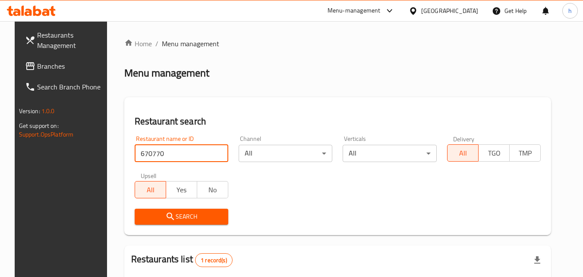 This screenshot has height=277, width=583. I want to click on a: Support.OpsPlatform, so click(46, 134).